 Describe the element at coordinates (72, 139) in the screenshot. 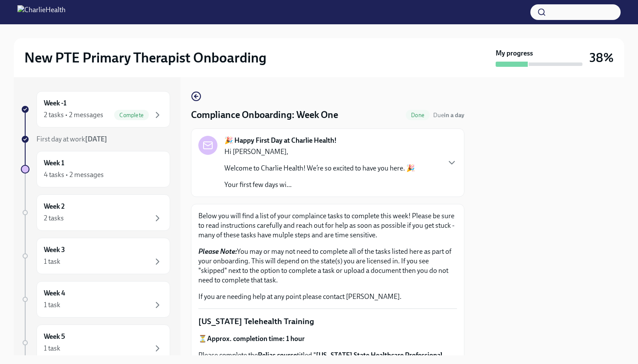

I see `span: First day at work` at that location.